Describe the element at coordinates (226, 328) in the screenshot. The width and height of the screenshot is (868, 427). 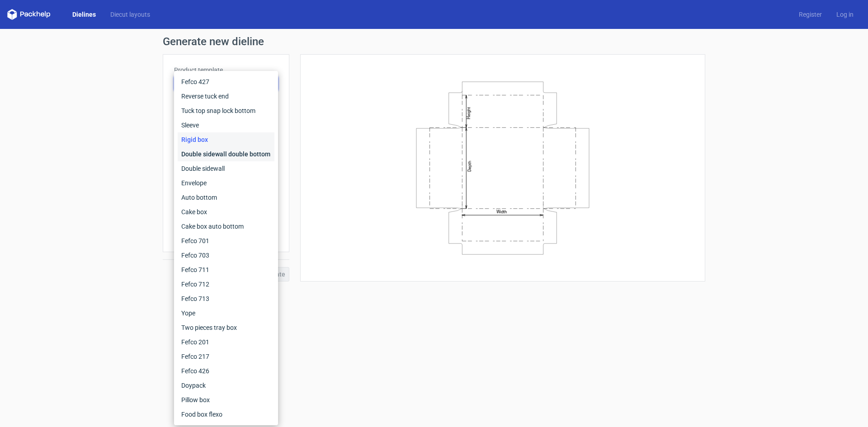
I see `div: Two pieces tray box` at that location.